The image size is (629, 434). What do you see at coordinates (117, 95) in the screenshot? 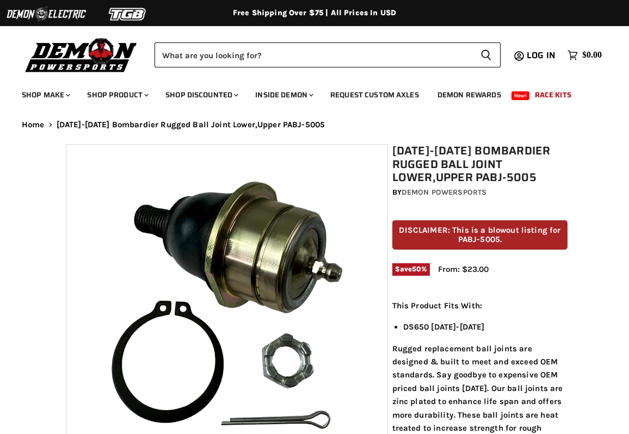
I see `a: Shop Product` at bounding box center [117, 95].